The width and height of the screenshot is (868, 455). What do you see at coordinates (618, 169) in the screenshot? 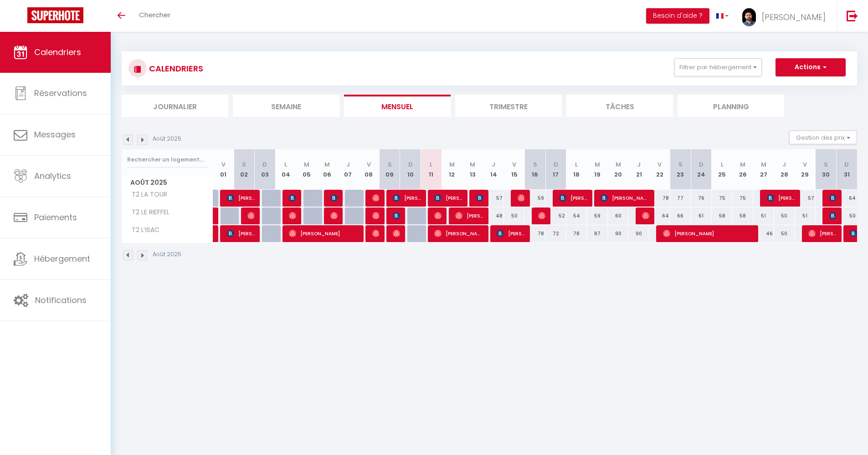
I see `th: 20` at bounding box center [618, 169].